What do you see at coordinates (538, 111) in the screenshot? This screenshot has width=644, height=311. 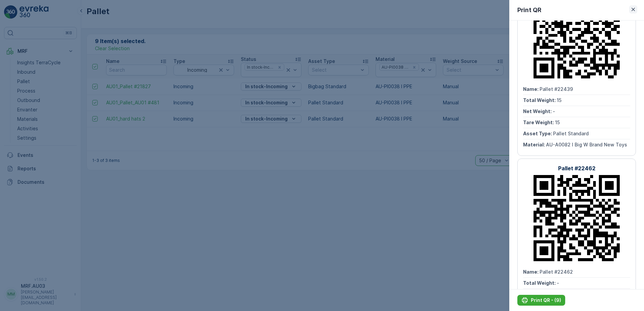 I see `span: Net Weight :` at bounding box center [538, 111].